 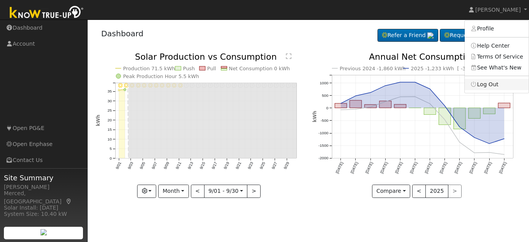 What do you see at coordinates (446, 68) in the screenshot?
I see `text: 2025 -1,233 kWh [ -33.7% ]` at bounding box center [446, 68].